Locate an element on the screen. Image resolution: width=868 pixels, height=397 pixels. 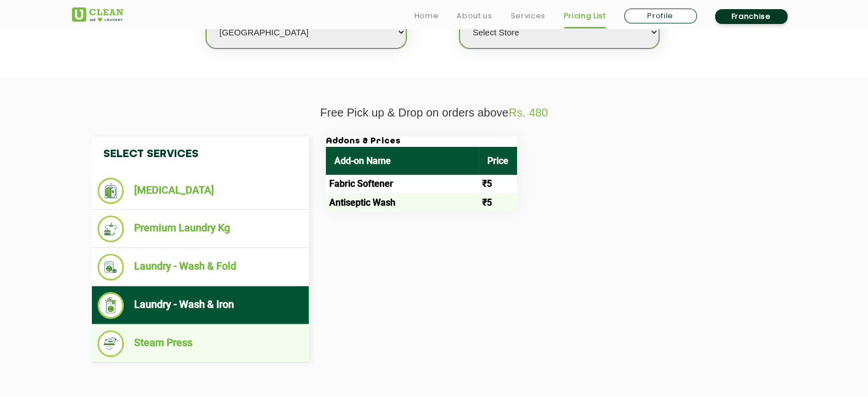
img: Steam Press is located at coordinates (111, 343).